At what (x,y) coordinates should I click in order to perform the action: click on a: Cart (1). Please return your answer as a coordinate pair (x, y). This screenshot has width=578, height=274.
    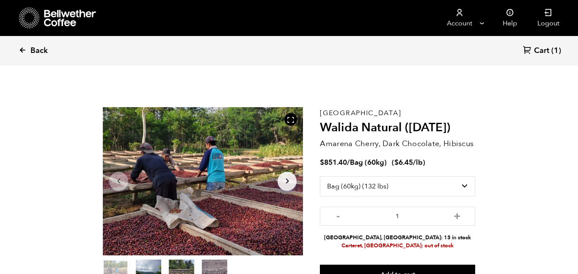
    Looking at the image, I should click on (542, 51).